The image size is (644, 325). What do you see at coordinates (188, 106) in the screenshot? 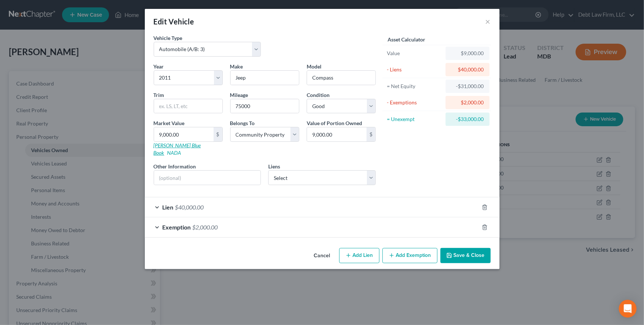
I see `input: ex. LS, LT, etc` at bounding box center [188, 106].